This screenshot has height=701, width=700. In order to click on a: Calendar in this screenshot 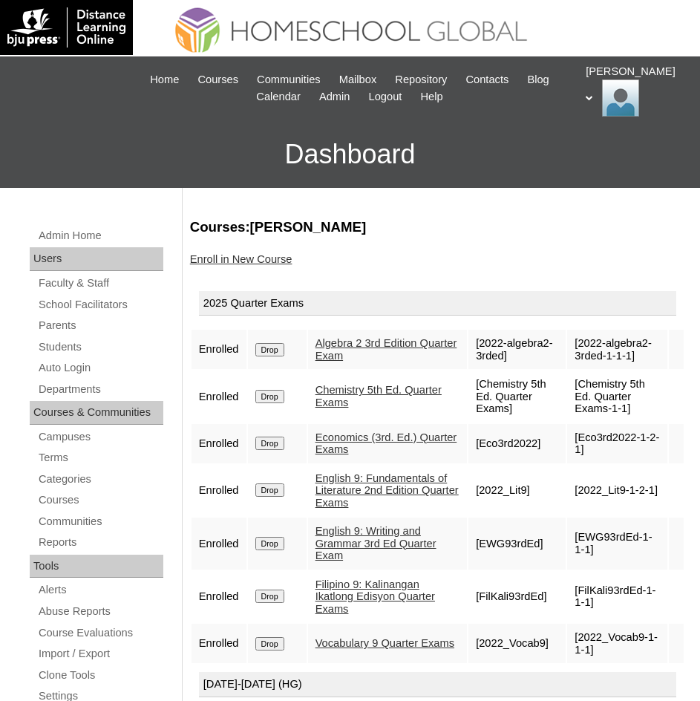, I will do `click(278, 97)`.